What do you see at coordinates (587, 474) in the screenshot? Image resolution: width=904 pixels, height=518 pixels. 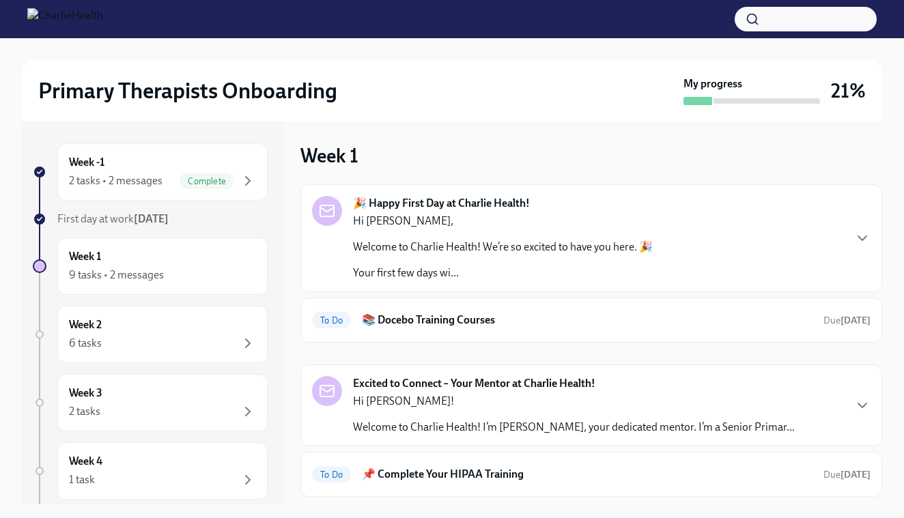 I see `h6: 📌 Complete Your HIPAA Training` at bounding box center [587, 474].